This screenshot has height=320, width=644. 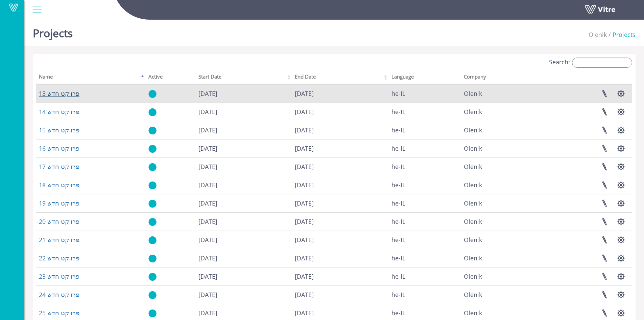 What do you see at coordinates (59, 312) in the screenshot?
I see `a: פרויקט חדש 25` at bounding box center [59, 312].